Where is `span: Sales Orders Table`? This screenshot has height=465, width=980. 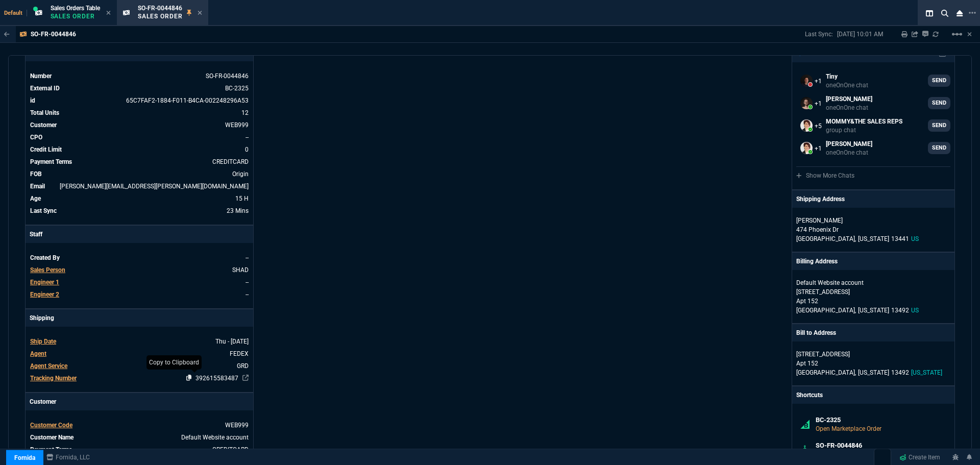
span: Sales Orders Table is located at coordinates (75, 8).